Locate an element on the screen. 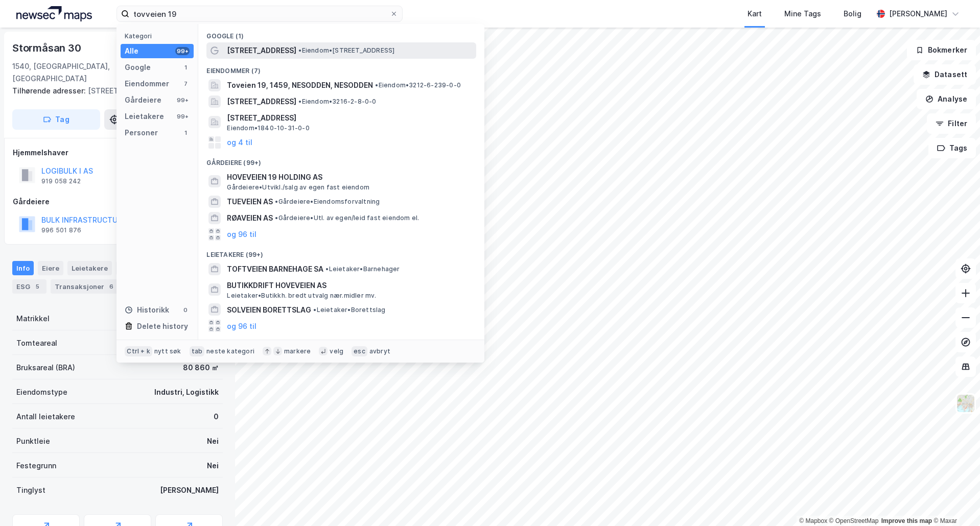  div: Leietakere (99+) is located at coordinates (341, 252).